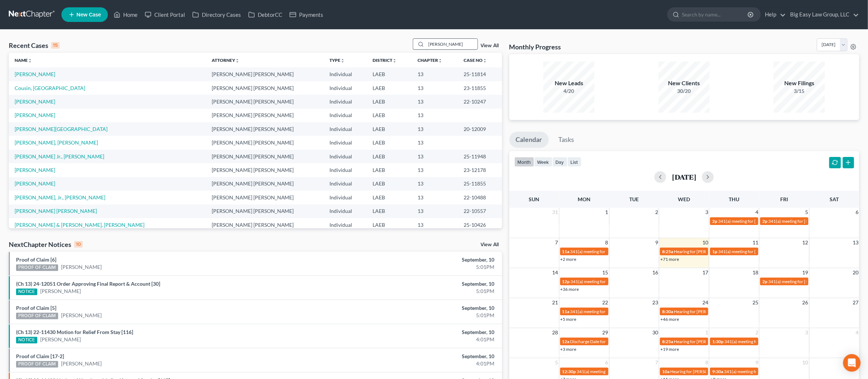 Image resolution: width=868 pixels, height=379 pixels. I want to click on span: 6, so click(857, 212).